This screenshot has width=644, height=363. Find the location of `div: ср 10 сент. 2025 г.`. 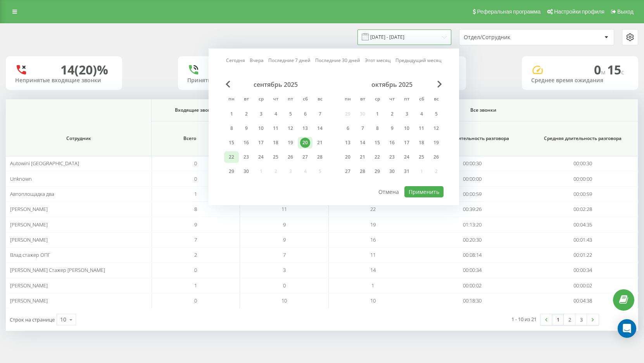

div: ср 10 сент. 2025 г. is located at coordinates (261, 128).